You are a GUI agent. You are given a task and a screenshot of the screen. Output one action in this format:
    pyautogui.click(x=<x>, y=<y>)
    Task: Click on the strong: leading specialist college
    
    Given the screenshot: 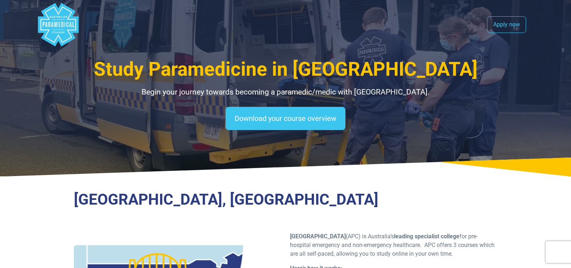 What is the action you would take?
    pyautogui.click(x=427, y=236)
    